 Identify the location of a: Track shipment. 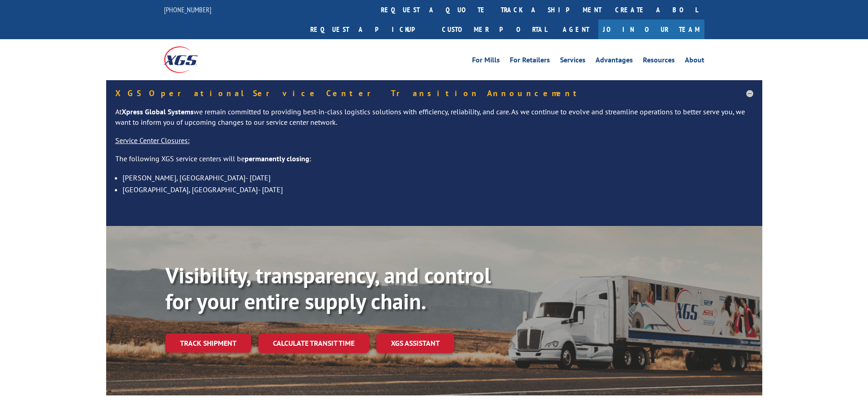
(208, 343).